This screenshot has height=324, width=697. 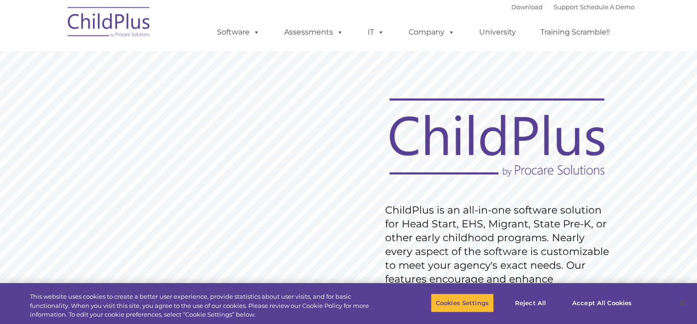 What do you see at coordinates (462, 303) in the screenshot?
I see `button: Cookies Settings` at bounding box center [462, 303].